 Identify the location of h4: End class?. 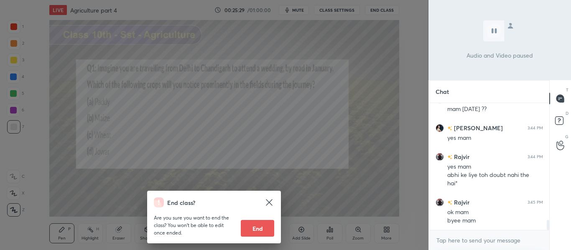
(181, 203).